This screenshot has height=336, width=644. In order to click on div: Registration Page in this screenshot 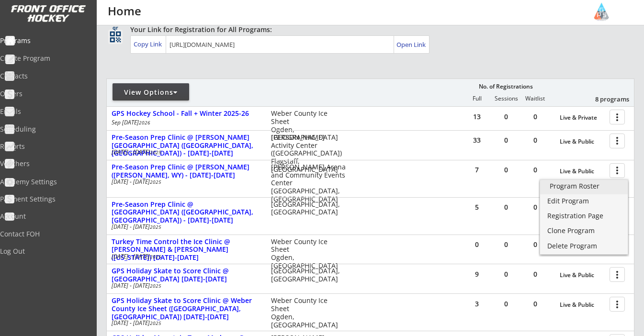, I will do `click(583, 216)`.